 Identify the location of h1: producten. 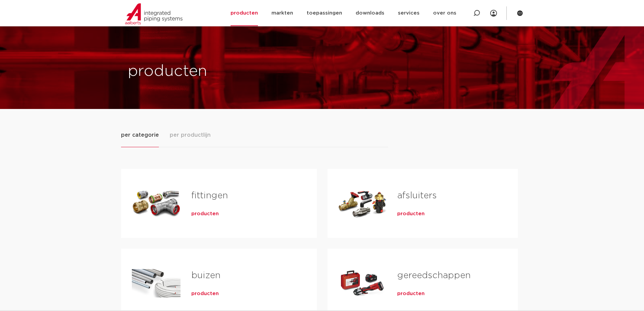
(223, 72).